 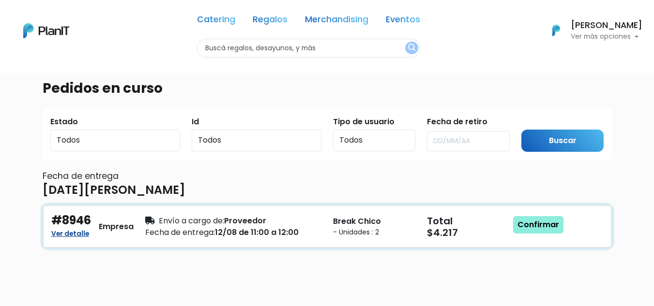 What do you see at coordinates (270, 21) in the screenshot?
I see `a: Regalos` at bounding box center [270, 21].